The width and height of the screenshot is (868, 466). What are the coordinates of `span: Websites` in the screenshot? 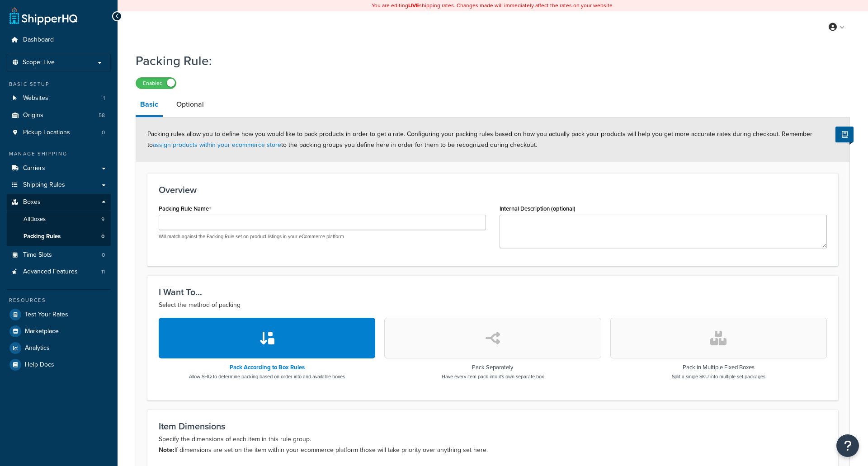 It's located at (36, 98).